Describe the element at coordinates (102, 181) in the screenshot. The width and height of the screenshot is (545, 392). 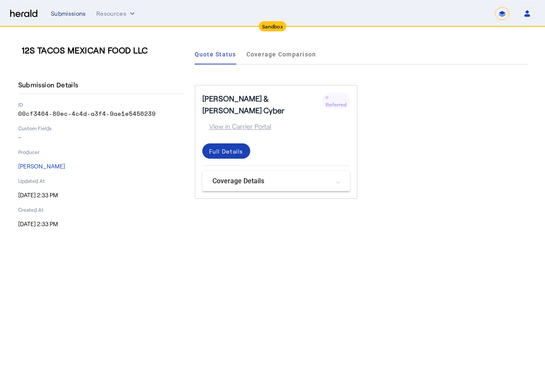
I see `p: Updated At` at that location.